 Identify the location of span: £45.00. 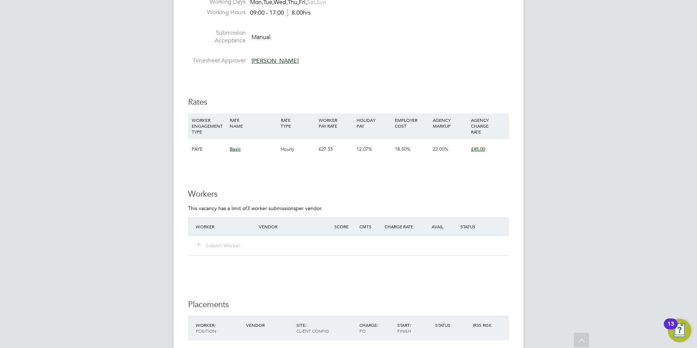
(478, 149).